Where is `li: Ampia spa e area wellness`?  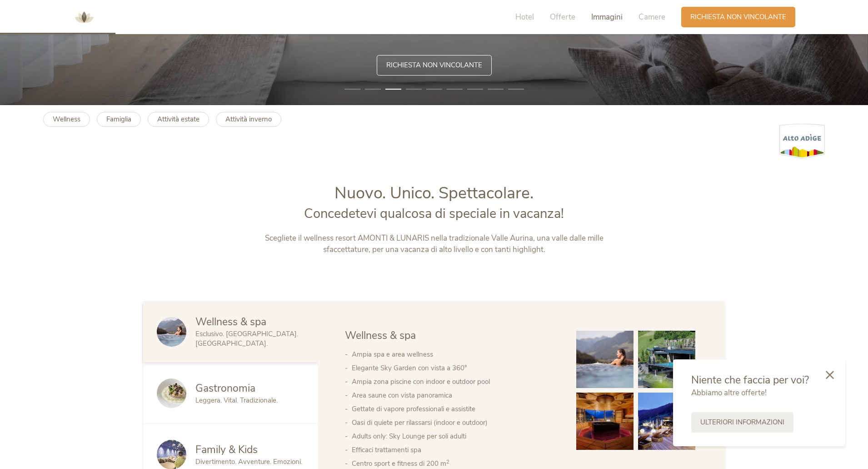
li: Ampia spa e area wellness is located at coordinates (455, 355).